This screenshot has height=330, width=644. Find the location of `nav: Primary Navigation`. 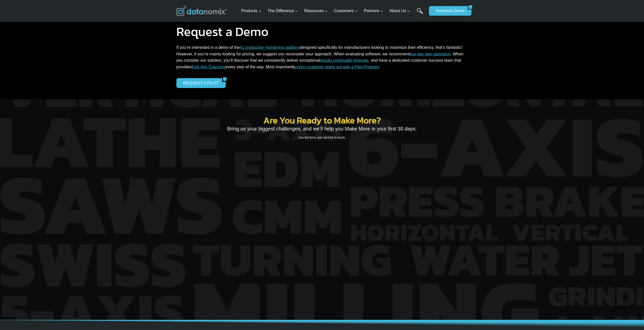

nav: Primary Navigation is located at coordinates (333, 11).